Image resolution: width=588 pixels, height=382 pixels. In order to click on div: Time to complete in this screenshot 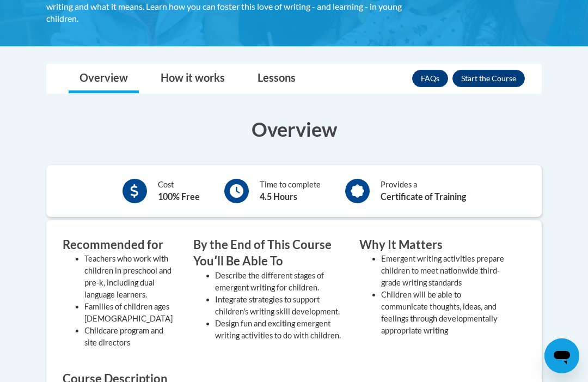, I will do `click(291, 191)`.